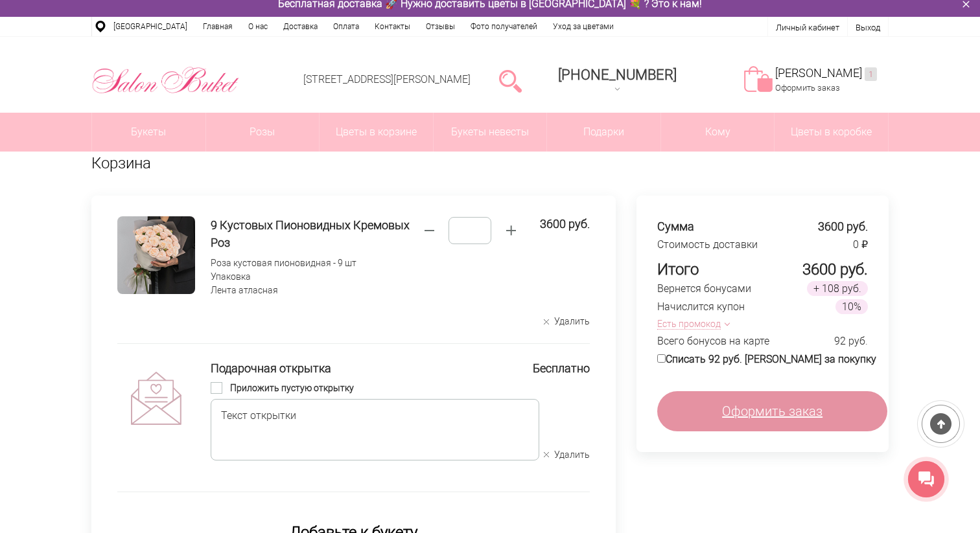 This screenshot has height=533, width=980. What do you see at coordinates (263, 132) in the screenshot?
I see `a: Розы` at bounding box center [263, 132].